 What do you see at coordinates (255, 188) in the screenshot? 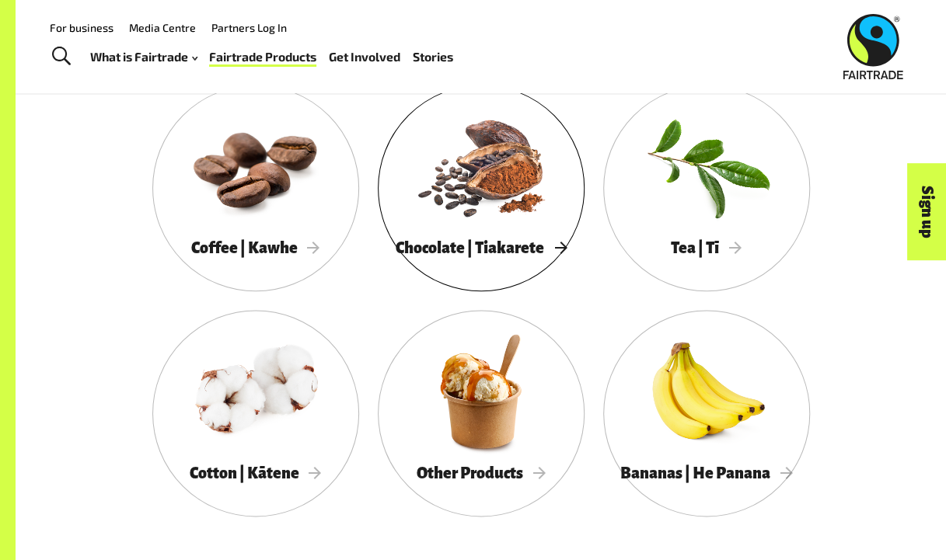
I see `a: Coffee | Kawhe` at bounding box center [255, 188].